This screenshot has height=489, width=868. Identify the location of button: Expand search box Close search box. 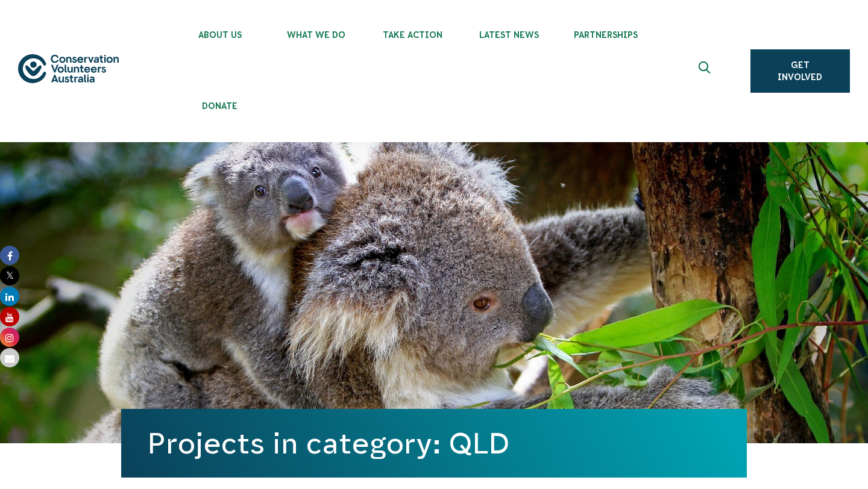
(706, 71).